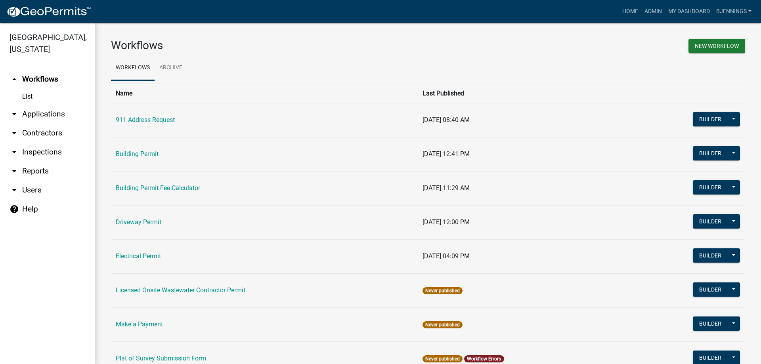 The height and width of the screenshot is (364, 761). Describe the element at coordinates (161, 358) in the screenshot. I see `a: Plat of Survey Submission Form` at that location.